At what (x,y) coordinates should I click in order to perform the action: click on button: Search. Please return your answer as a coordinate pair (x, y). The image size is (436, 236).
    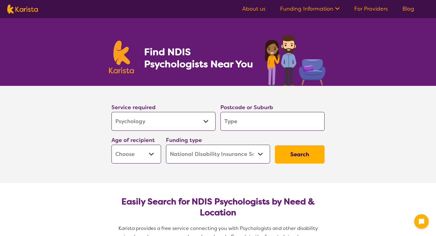
    Looking at the image, I should click on (300, 154).